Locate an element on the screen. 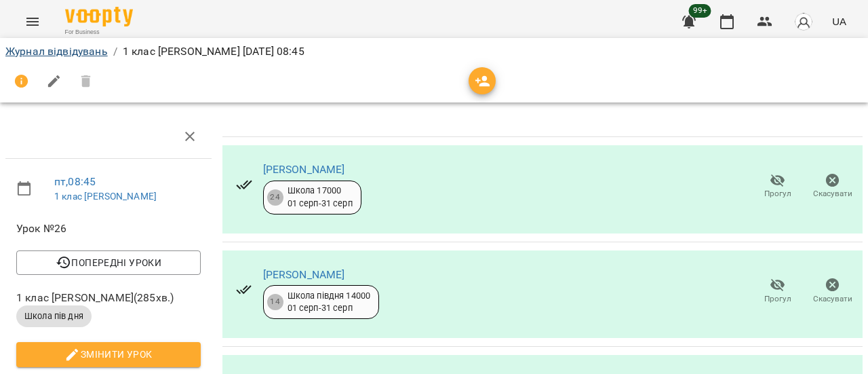 This screenshot has height=374, width=868. div: Школа півдня 14000 01 серп - 31 серп is located at coordinates (329, 302).